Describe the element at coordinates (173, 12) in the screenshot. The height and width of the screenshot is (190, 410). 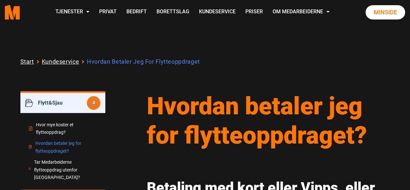
I see `a: Borettslag` at that location.